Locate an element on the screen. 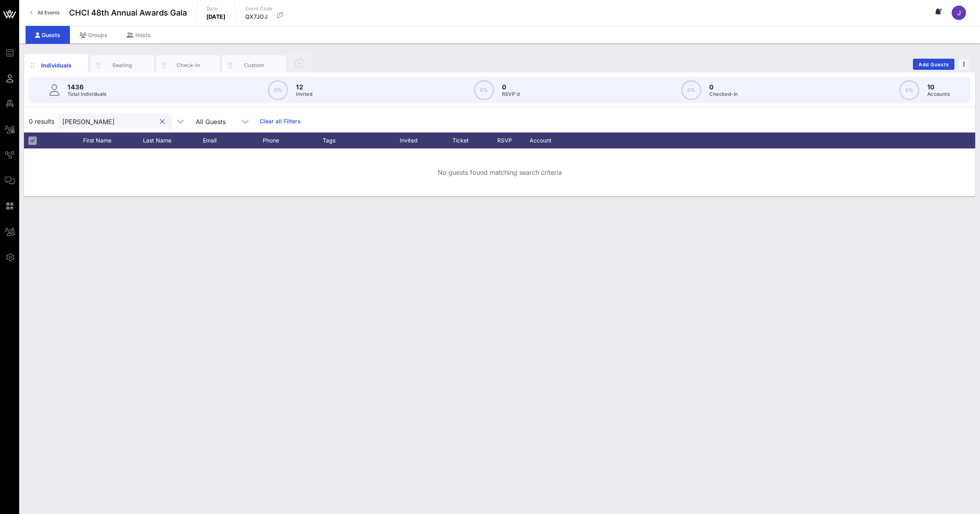  p: Checked-In is located at coordinates (723, 94).